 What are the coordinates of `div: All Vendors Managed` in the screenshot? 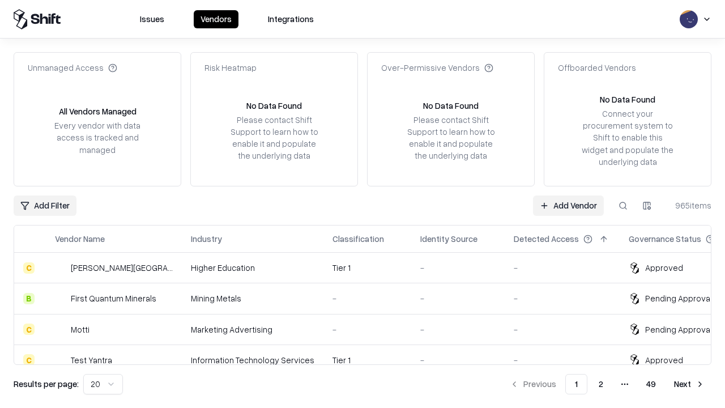 It's located at (97, 111).